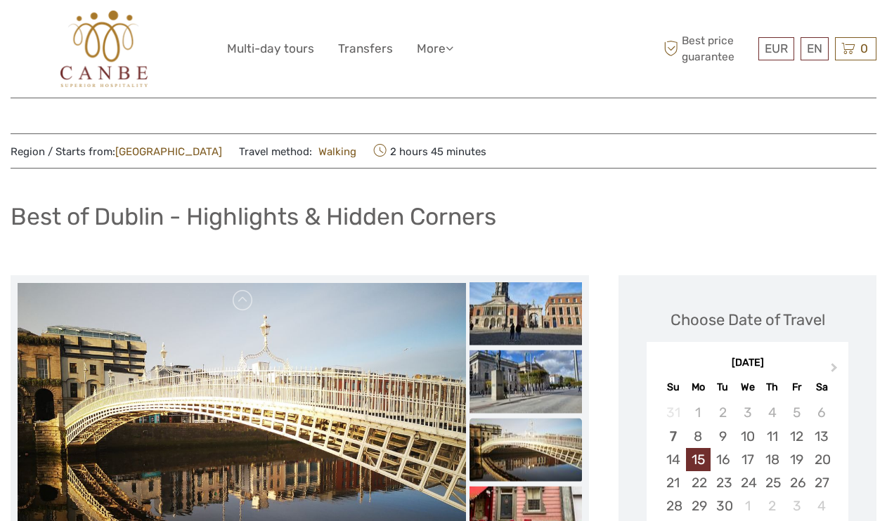  Describe the element at coordinates (253, 216) in the screenshot. I see `h1: Best of Dublin - Highlights & Hidden Corners` at that location.